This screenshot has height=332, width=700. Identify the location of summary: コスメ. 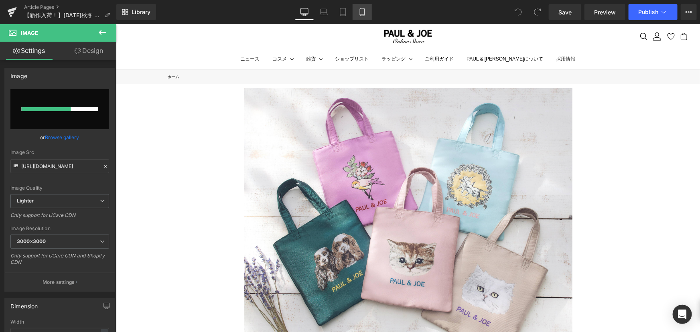
(164, 35).